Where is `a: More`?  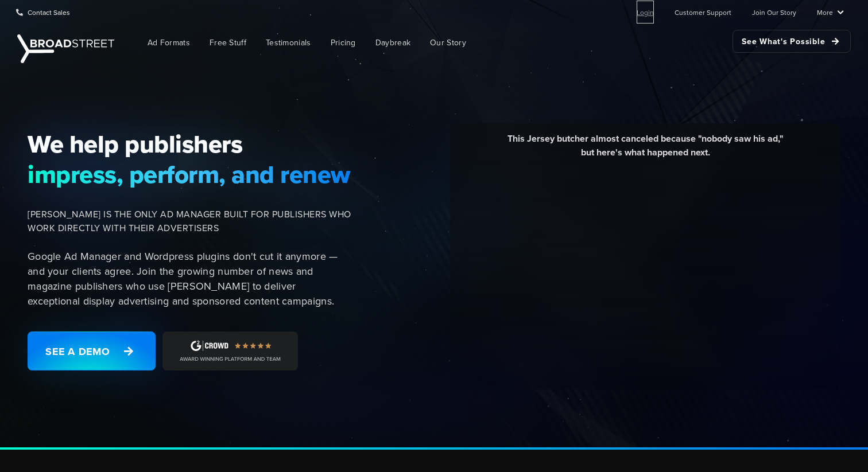 a: More is located at coordinates (830, 12).